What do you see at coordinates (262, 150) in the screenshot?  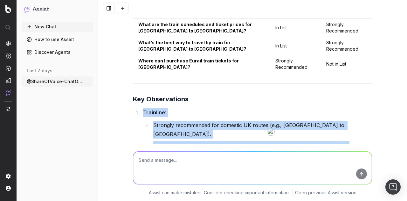 I see `li: Strongly recommended for international routes like Eurostar and TGV due to its comprehensive tick...` at bounding box center [262, 150].